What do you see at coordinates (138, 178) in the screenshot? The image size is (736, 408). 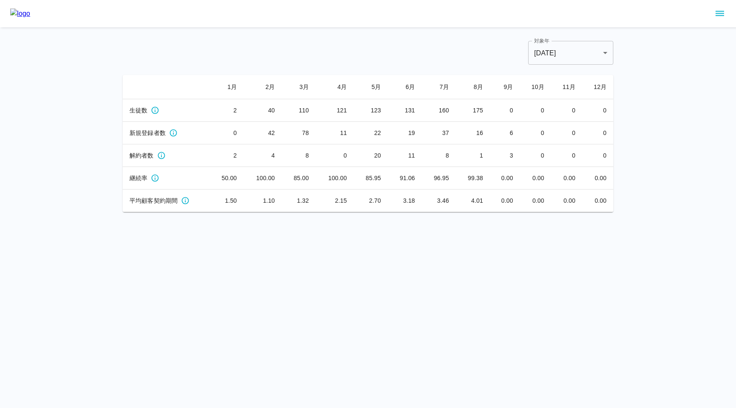 I see `span: 継続率` at bounding box center [138, 178].